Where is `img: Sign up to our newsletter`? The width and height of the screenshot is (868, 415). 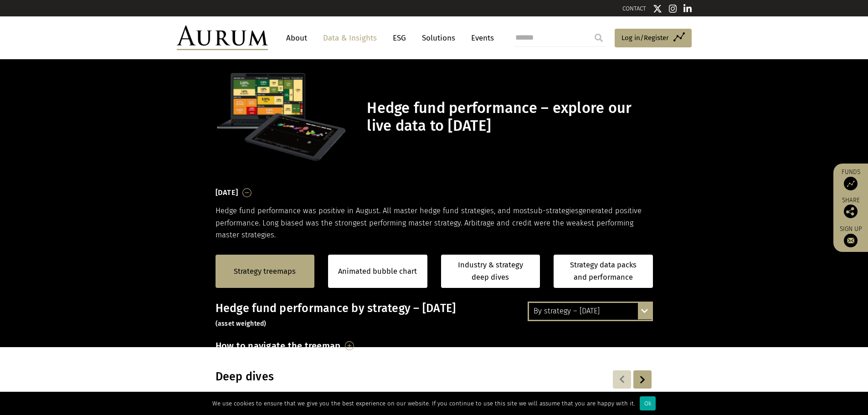 img: Sign up to our newsletter is located at coordinates (851, 240).